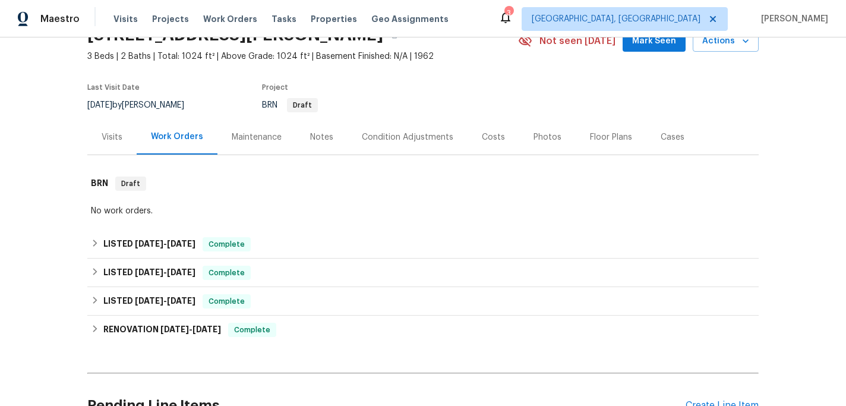 This screenshot has width=846, height=406. What do you see at coordinates (275, 87) in the screenshot?
I see `span: Project` at bounding box center [275, 87].